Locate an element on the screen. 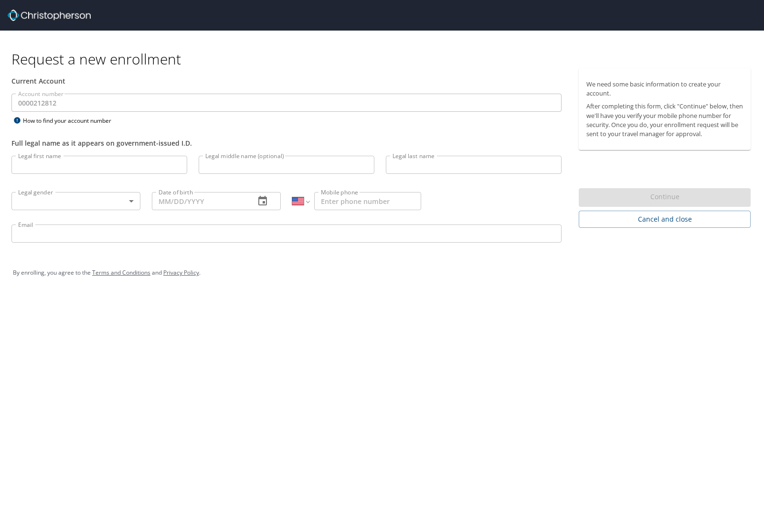 This screenshot has height=524, width=764. div: By enrolling, you agree to the and . is located at coordinates (382, 273).